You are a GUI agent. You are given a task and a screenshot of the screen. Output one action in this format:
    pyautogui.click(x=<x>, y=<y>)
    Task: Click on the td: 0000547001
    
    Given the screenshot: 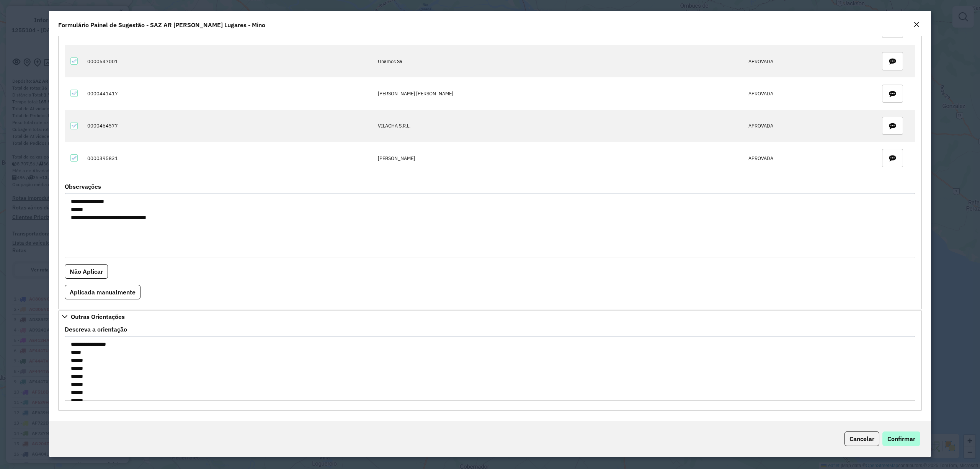 What is the action you would take?
    pyautogui.click(x=229, y=61)
    